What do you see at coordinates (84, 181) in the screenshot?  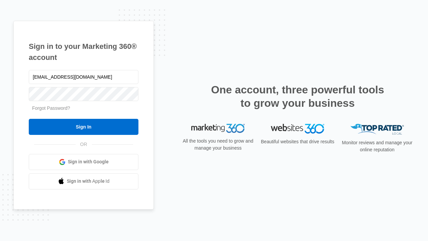 I see `a: Sign in with Apple Id` at bounding box center [84, 181].